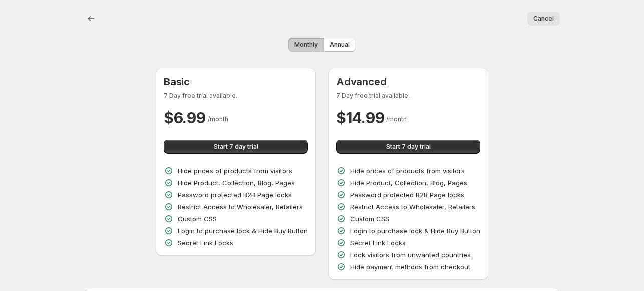 Image resolution: width=644 pixels, height=291 pixels. What do you see at coordinates (306, 45) in the screenshot?
I see `button: Monthly` at bounding box center [306, 45].